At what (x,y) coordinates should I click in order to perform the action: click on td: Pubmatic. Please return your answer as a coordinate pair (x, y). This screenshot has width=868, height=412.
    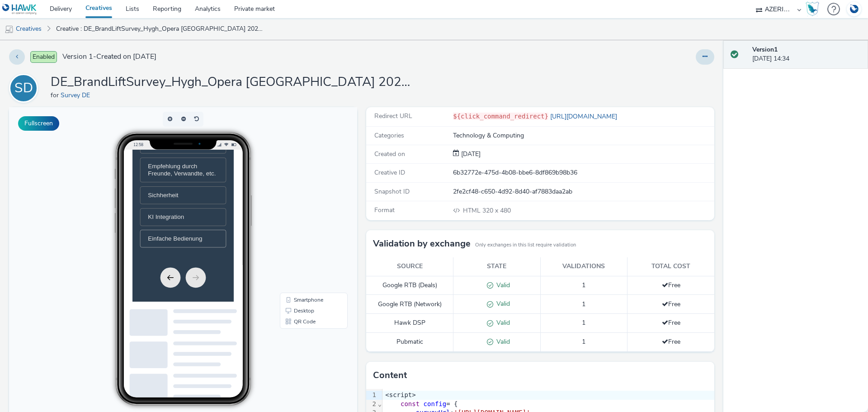
    Looking at the image, I should click on (410, 342).